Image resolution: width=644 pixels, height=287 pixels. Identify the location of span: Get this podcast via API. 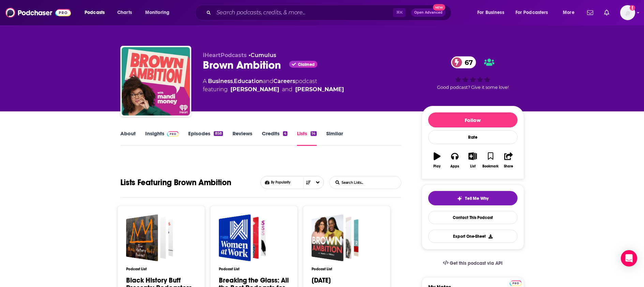
(476, 263).